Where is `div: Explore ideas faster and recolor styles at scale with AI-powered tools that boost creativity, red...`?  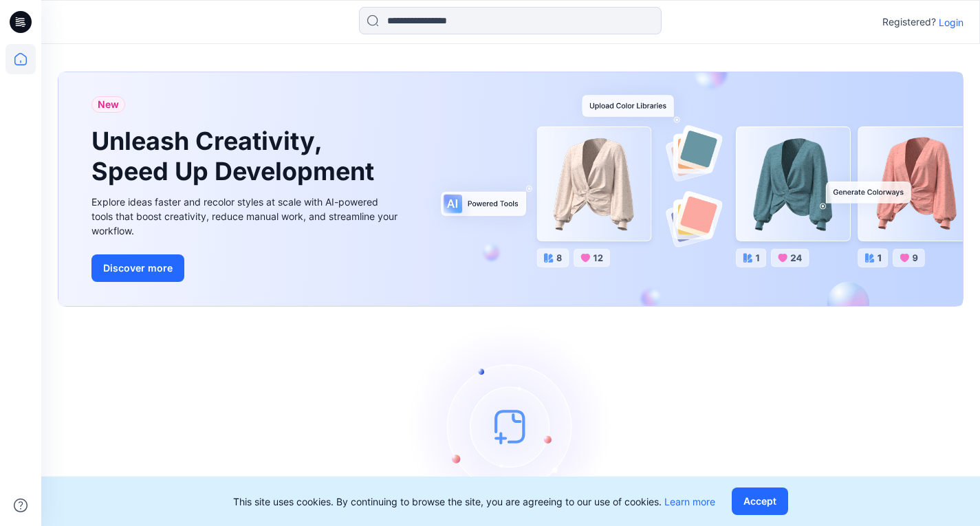 div: Explore ideas faster and recolor styles at scale with AI-powered tools that boost creativity, red... is located at coordinates (247, 216).